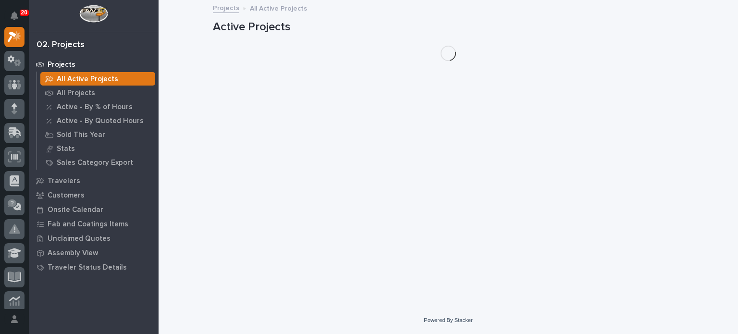 The height and width of the screenshot is (334, 738). Describe the element at coordinates (75, 210) in the screenshot. I see `p: Onsite Calendar` at that location.